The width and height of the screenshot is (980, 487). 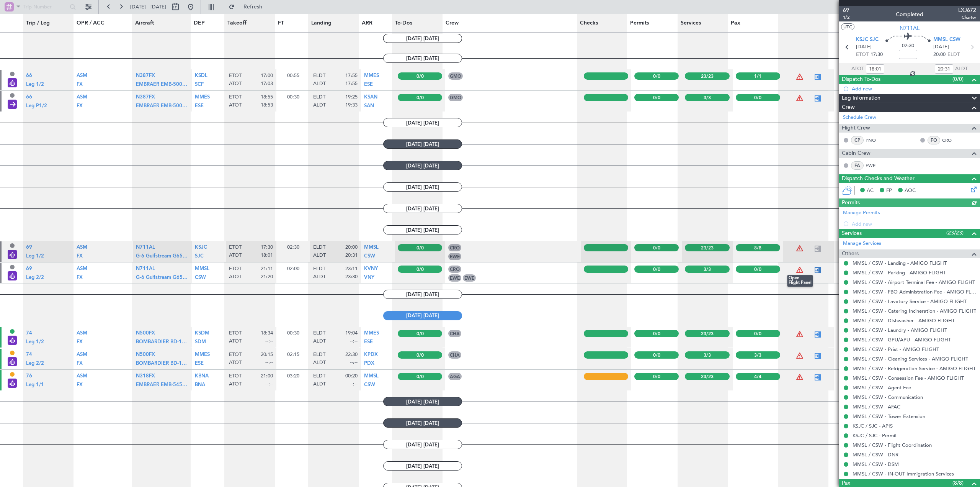 I want to click on span: Pax, so click(x=735, y=23).